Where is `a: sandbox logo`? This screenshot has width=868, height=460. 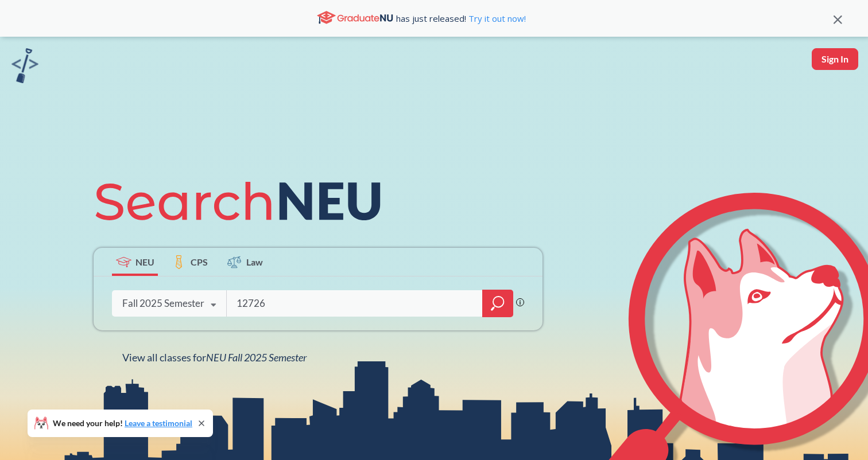
a: sandbox logo is located at coordinates (24, 67).